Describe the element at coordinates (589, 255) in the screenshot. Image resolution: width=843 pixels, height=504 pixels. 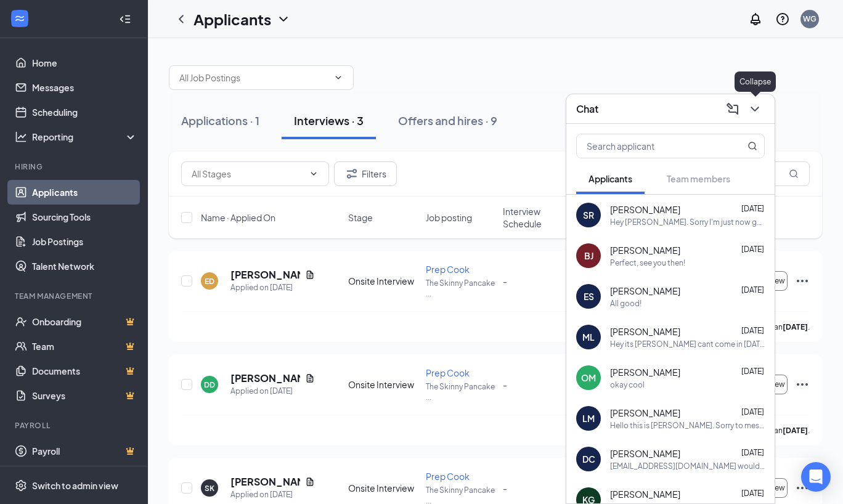
I see `div: BJ` at that location.